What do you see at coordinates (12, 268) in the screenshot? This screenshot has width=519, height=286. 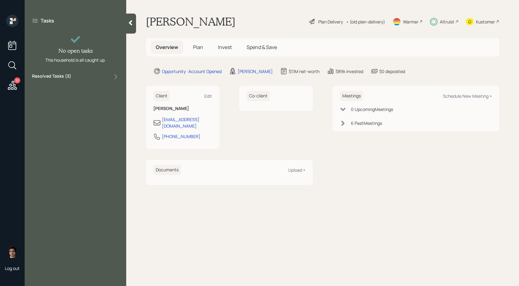 I see `div: Log out` at bounding box center [12, 268].